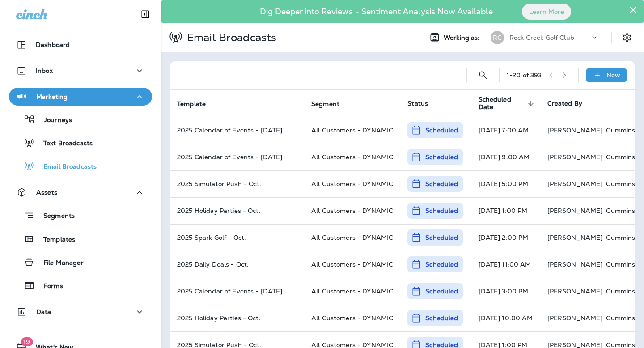 This screenshot has height=348, width=644. Describe the element at coordinates (541, 38) in the screenshot. I see `p: Rock Creek Golf Club` at that location.